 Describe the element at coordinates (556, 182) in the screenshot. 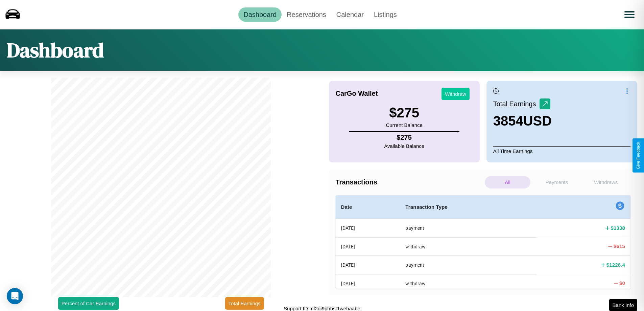

I see `p: Payments` at that location.